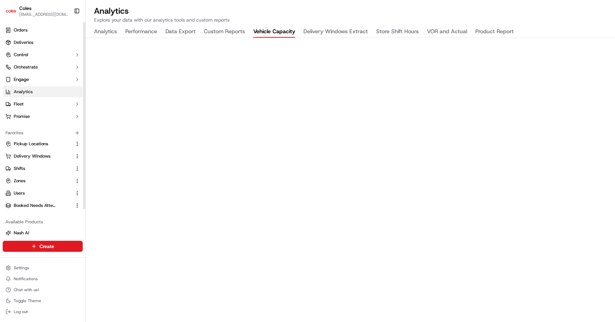  What do you see at coordinates (494, 32) in the screenshot?
I see `button: Product Report` at bounding box center [494, 32].